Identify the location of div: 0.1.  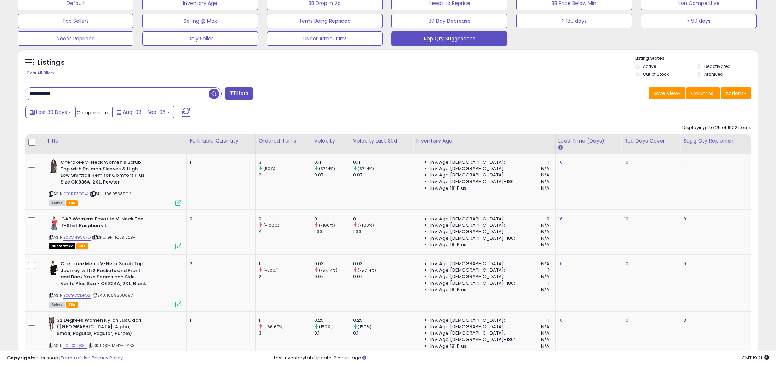
(332, 333).